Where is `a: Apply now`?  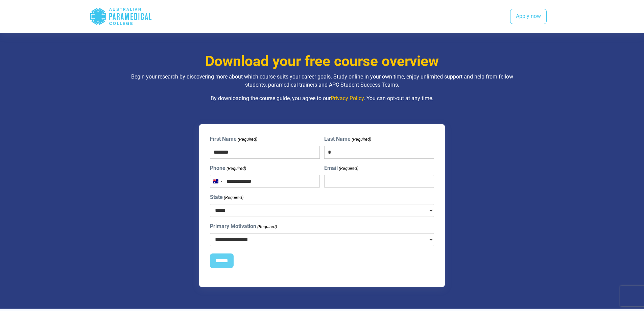
a: Apply now is located at coordinates (528, 17).